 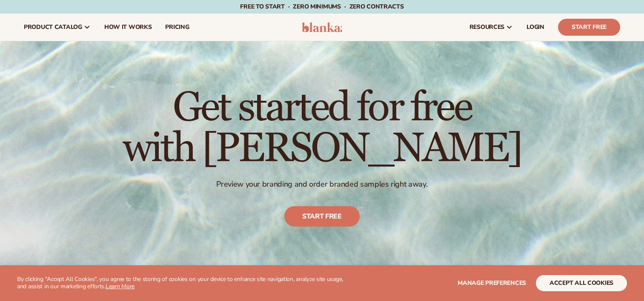 What do you see at coordinates (492, 283) in the screenshot?
I see `span: Manage preferences` at bounding box center [492, 283].